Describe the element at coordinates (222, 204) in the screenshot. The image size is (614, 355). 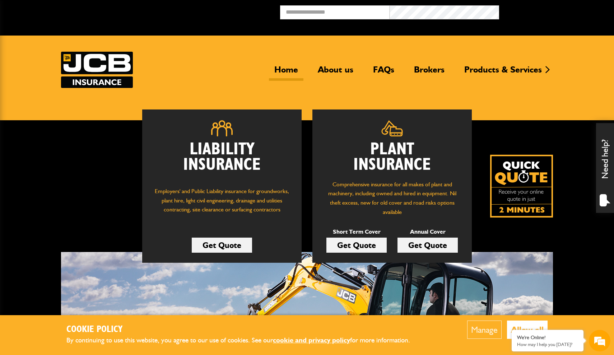
I see `p: Employers' and Public Liability insurance for groundworks, plant hire, light civil engineering, d...` at that location.